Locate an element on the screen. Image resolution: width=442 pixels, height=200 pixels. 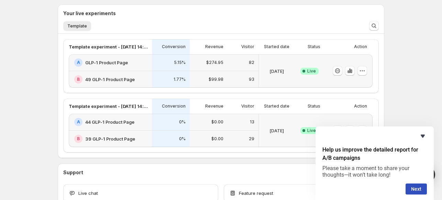
button: Hide survey is located at coordinates (422, 136).